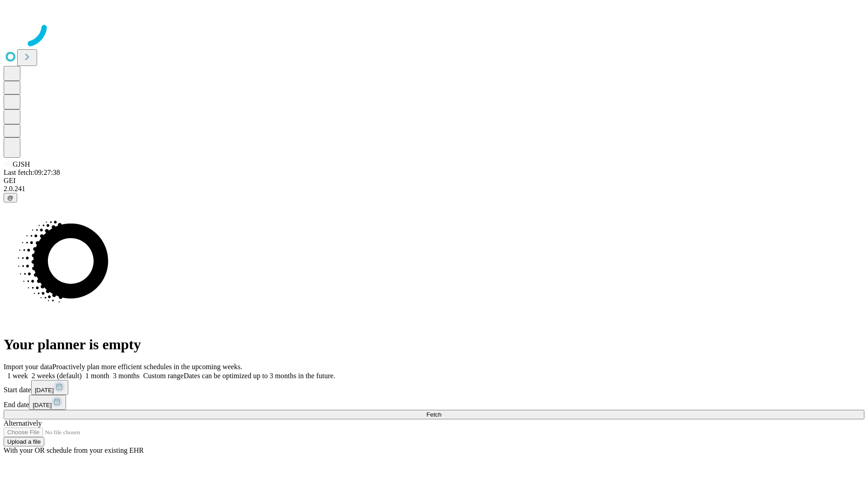  What do you see at coordinates (97, 375) in the screenshot?
I see `span: 1 month` at bounding box center [97, 375].